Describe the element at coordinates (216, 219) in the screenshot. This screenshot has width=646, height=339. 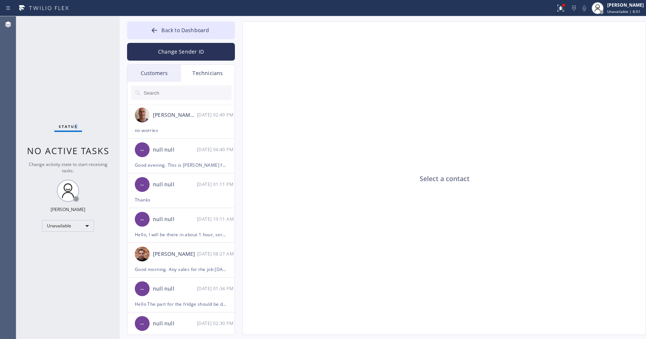
I see `div: 01/14/2025 9:11 AM` at that location.